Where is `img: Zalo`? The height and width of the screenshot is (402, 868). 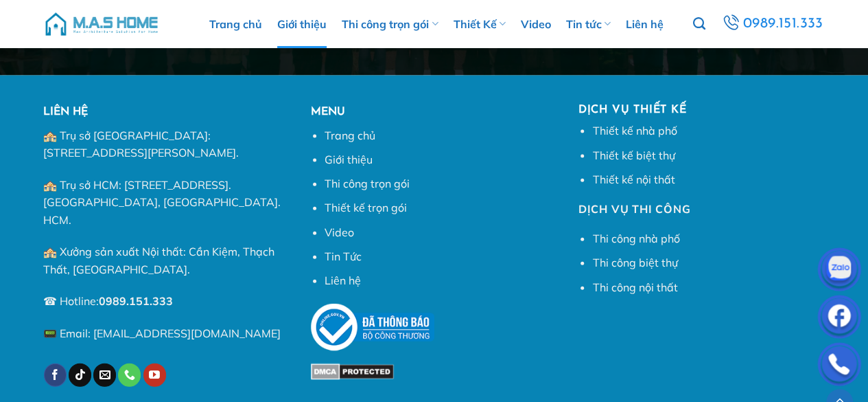
img: Zalo is located at coordinates (839, 271).